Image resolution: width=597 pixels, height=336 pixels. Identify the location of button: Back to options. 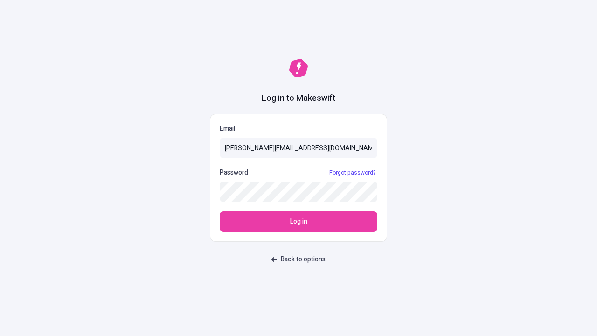
(298, 259).